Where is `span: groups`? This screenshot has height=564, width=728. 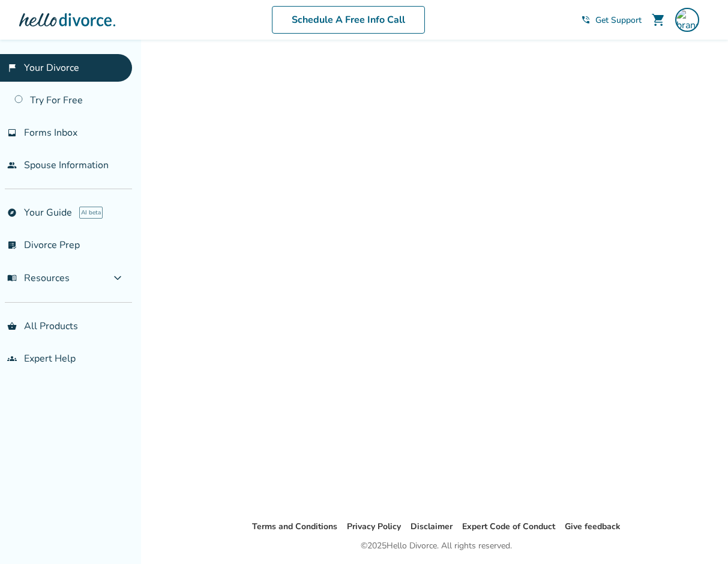
span: groups is located at coordinates (12, 358).